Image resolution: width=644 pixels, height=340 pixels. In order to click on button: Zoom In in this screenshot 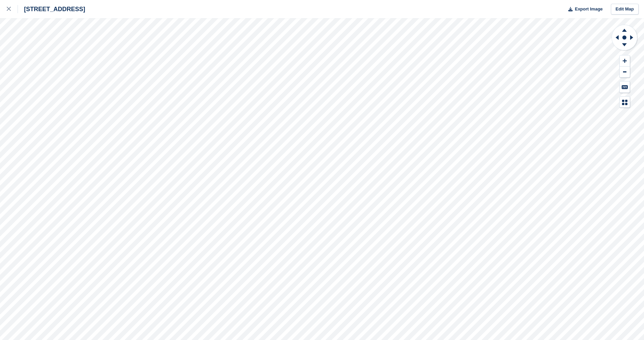, I will do `click(625, 61)`.